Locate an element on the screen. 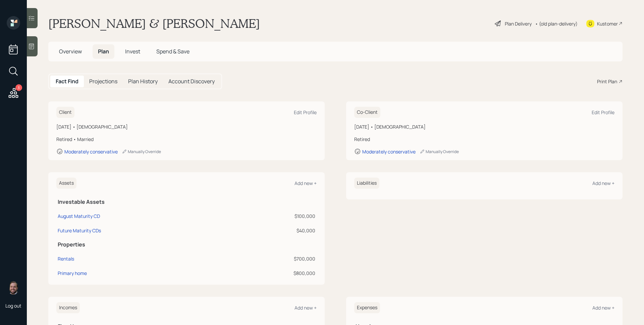 The image size is (644, 325). span: Spend & Save is located at coordinates (172, 51).